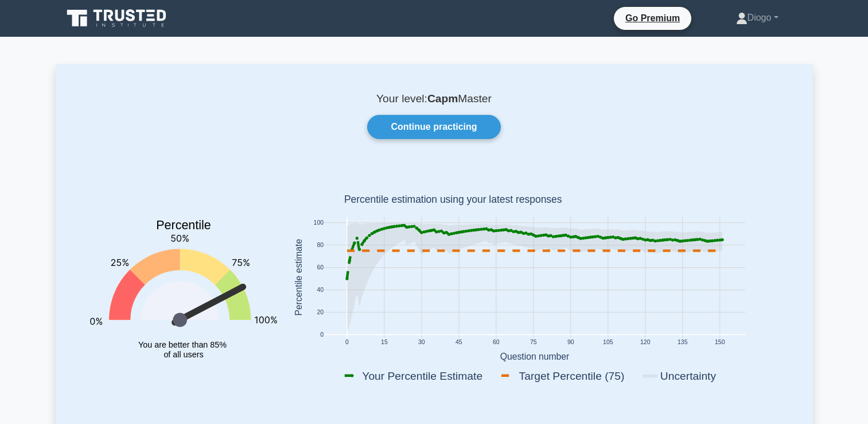 The image size is (868, 424). What do you see at coordinates (183, 355) in the screenshot?
I see `tspan: of all users` at bounding box center [183, 355].